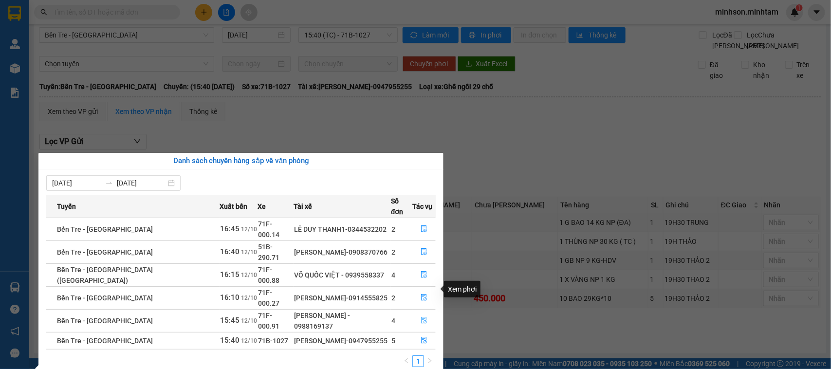 This screenshot has height=369, width=831. What do you see at coordinates (269, 298) in the screenshot?
I see `span: 71F-000.27` at bounding box center [269, 298].